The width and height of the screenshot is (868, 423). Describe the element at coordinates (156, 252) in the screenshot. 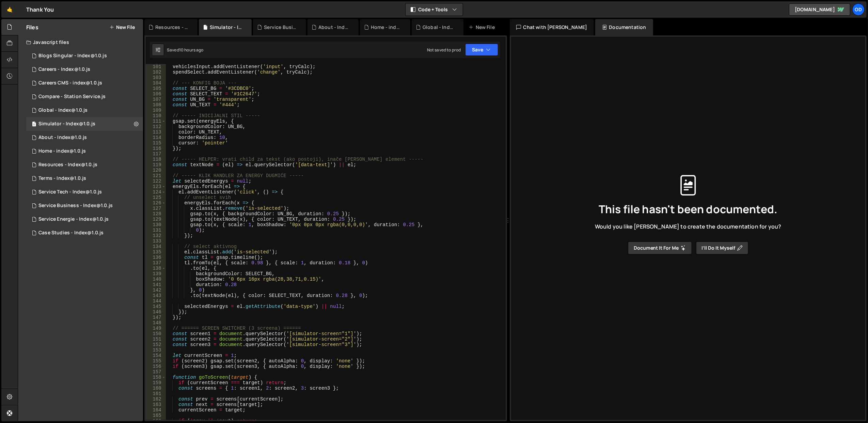

I see `div: 135` at that location.